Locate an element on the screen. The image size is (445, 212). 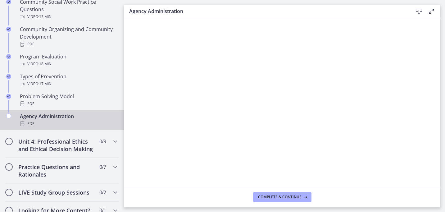
div: Program Evaluation is located at coordinates (68, 60).